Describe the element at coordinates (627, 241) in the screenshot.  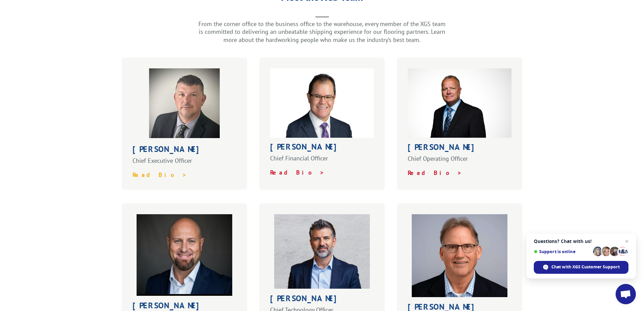
I see `span: Close chat` at that location.